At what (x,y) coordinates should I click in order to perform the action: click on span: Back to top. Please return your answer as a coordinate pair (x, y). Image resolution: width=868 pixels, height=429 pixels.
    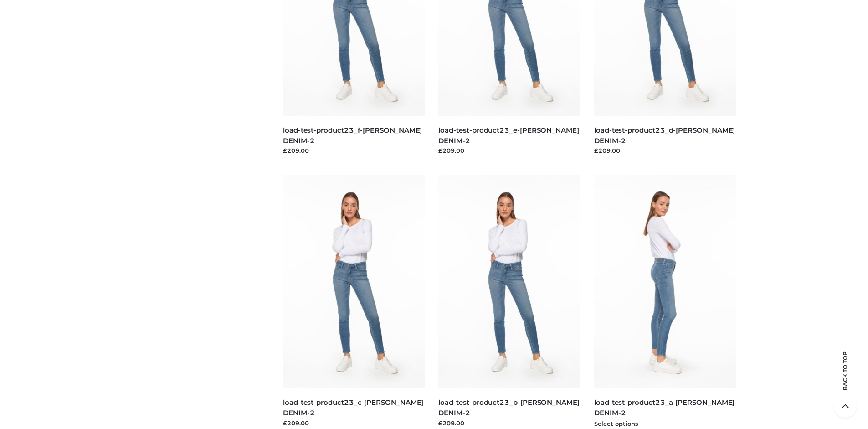
    Looking at the image, I should click on (845, 379).